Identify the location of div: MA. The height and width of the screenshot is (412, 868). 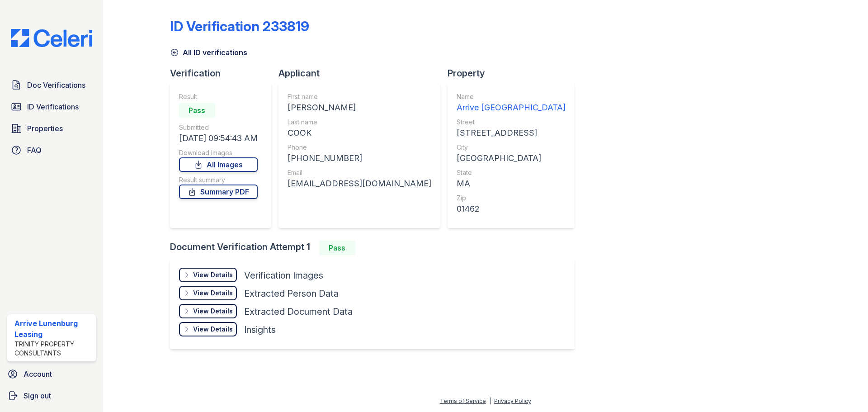
(511, 183).